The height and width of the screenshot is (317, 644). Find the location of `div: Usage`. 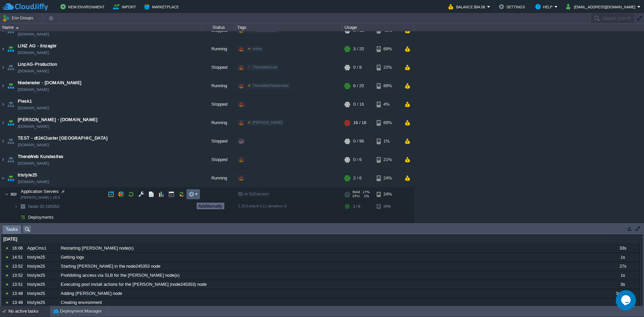

div: Usage is located at coordinates (378, 27).